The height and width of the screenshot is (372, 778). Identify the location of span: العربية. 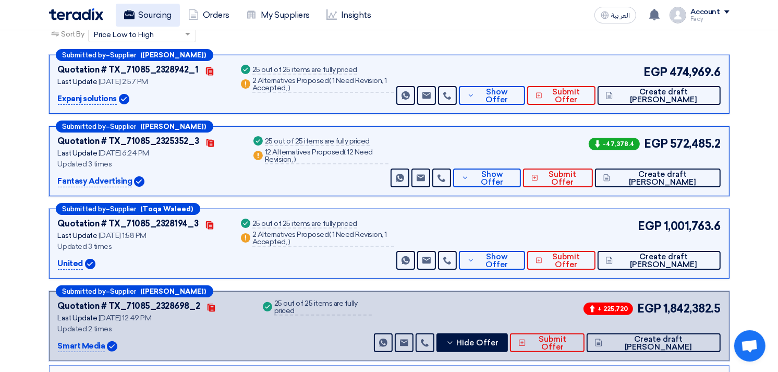
(621, 16).